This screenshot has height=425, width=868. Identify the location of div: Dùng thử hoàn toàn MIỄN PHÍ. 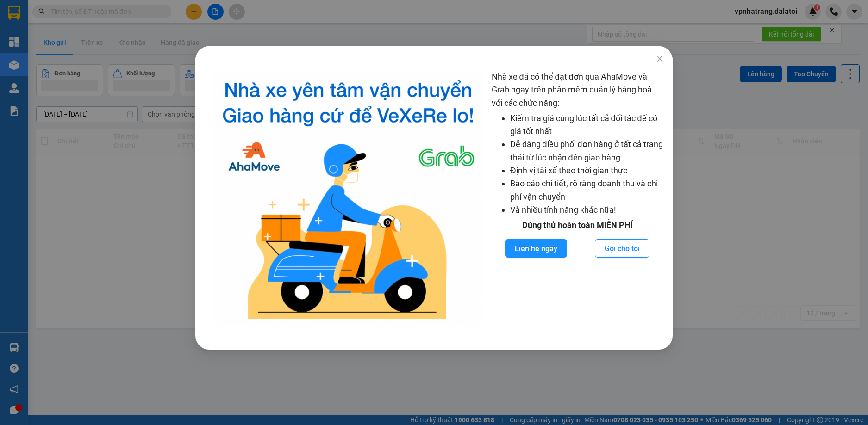
(577, 226).